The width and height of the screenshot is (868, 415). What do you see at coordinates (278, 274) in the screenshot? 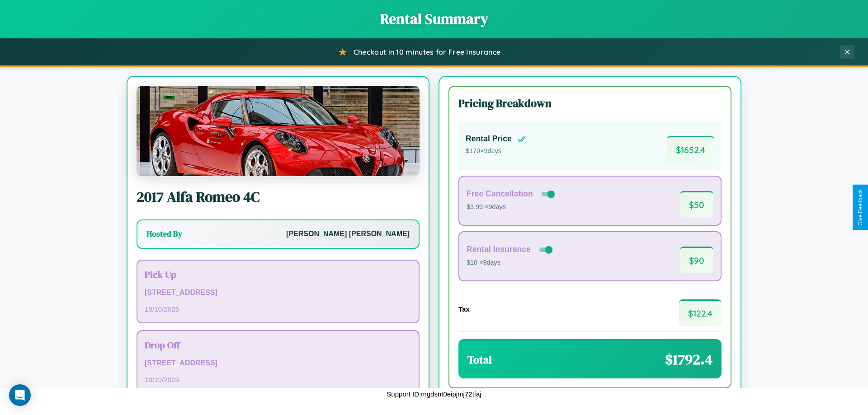
I see `h3: Pick Up` at bounding box center [278, 274].